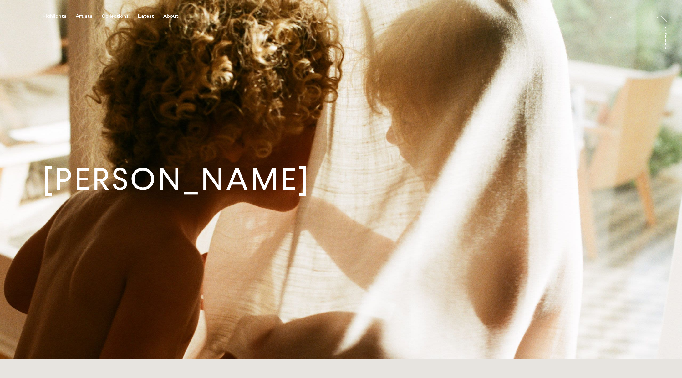  Describe the element at coordinates (175, 16) in the screenshot. I see `button: About` at that location.